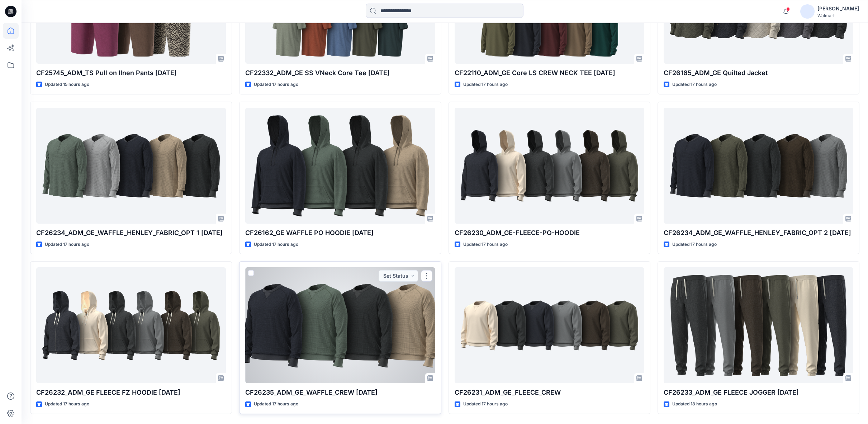 The image size is (868, 424). What do you see at coordinates (131, 325) in the screenshot?
I see `a: CF26232_ADM_GE FLEECE FZ HOODIE 10OCT25` at bounding box center [131, 325].